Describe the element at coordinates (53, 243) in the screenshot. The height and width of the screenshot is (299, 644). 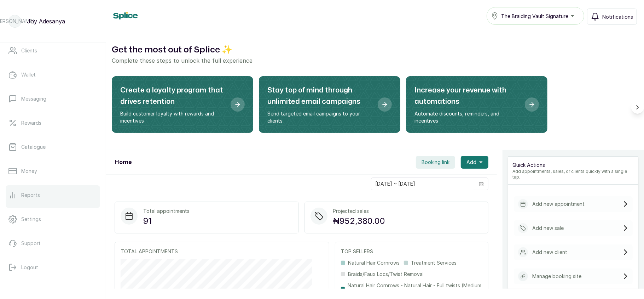
I see `a: Support` at that location.